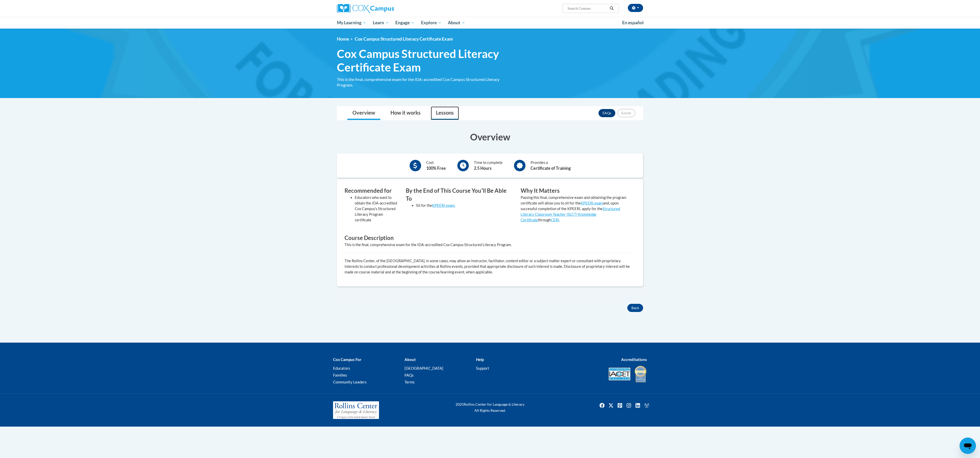  Describe the element at coordinates (488, 165) in the screenshot. I see `div: Time to complete` at that location.